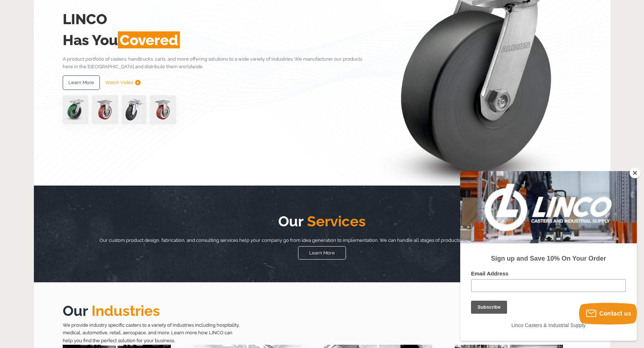  I want to click on img: lvwpp200rst849959jpg-30522-removebg-preview-1.png, so click(134, 109).